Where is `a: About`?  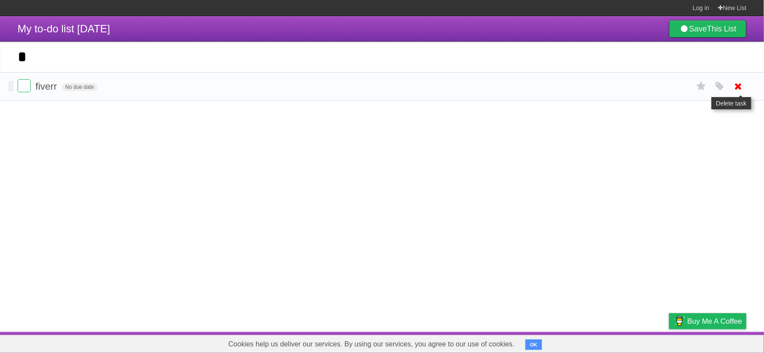
a: About is located at coordinates (562, 343).